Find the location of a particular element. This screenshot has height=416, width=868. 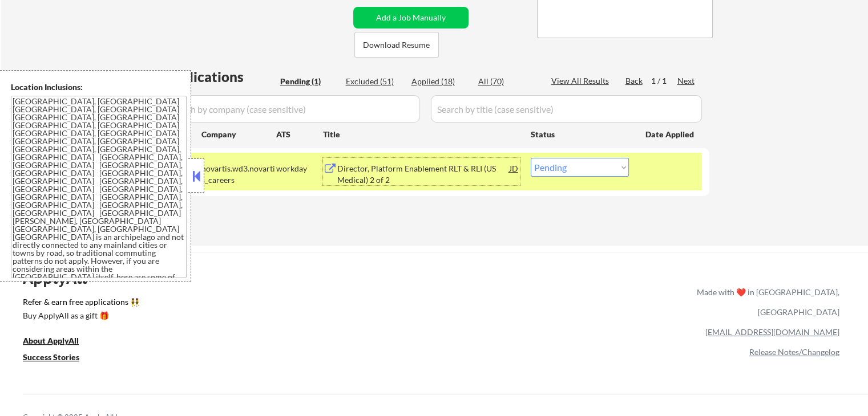

div: Excluded (51) is located at coordinates (374, 81).